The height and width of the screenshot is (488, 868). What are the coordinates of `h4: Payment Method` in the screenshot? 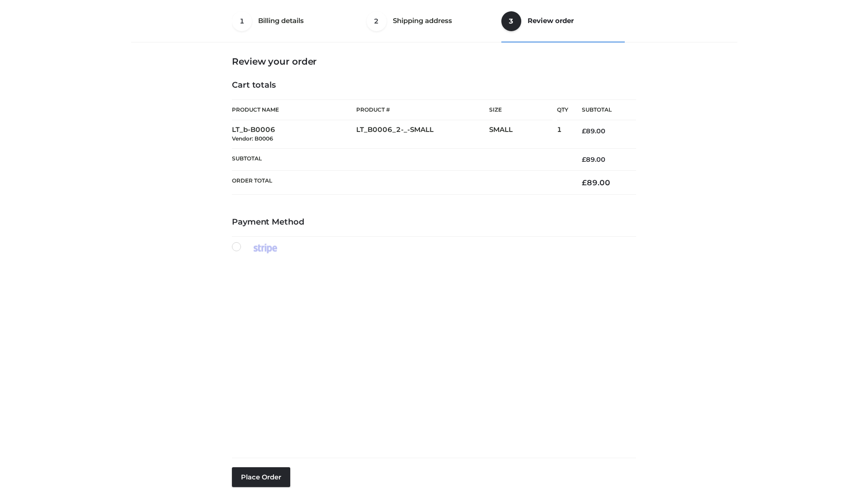 It's located at (434, 223).